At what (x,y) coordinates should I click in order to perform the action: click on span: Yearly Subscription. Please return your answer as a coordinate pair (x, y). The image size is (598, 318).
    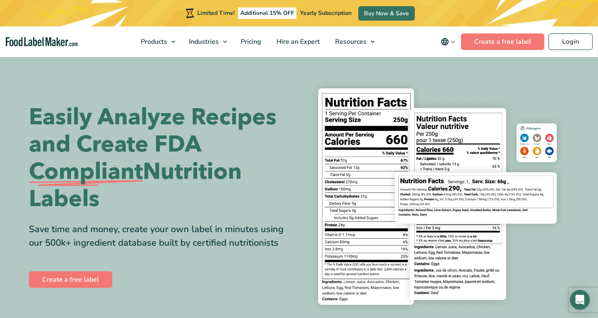
    Looking at the image, I should click on (326, 13).